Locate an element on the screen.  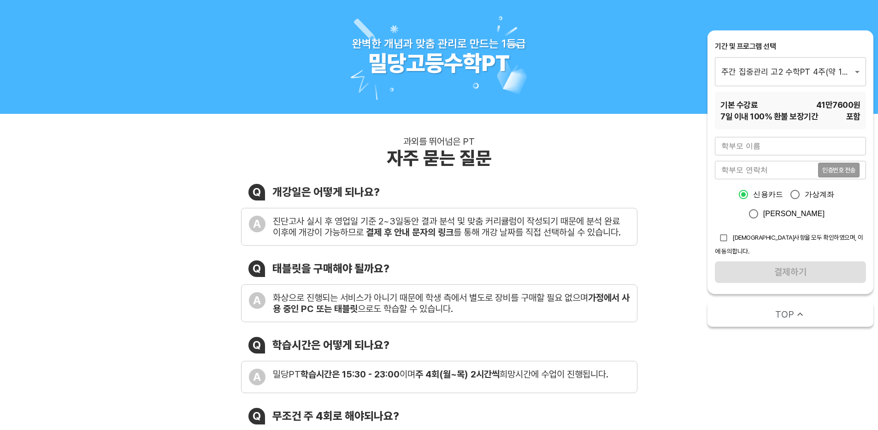
div: 자주 묻는 질문 is located at coordinates (439, 158).